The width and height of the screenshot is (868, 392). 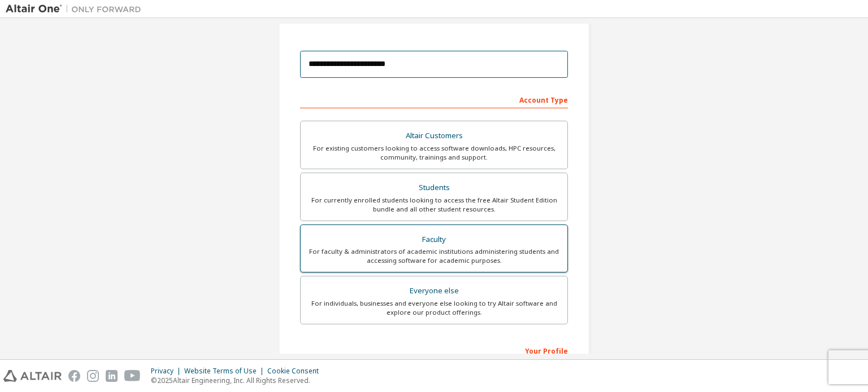 What do you see at coordinates (111, 376) in the screenshot?
I see `img: linkedin.svg` at bounding box center [111, 376].